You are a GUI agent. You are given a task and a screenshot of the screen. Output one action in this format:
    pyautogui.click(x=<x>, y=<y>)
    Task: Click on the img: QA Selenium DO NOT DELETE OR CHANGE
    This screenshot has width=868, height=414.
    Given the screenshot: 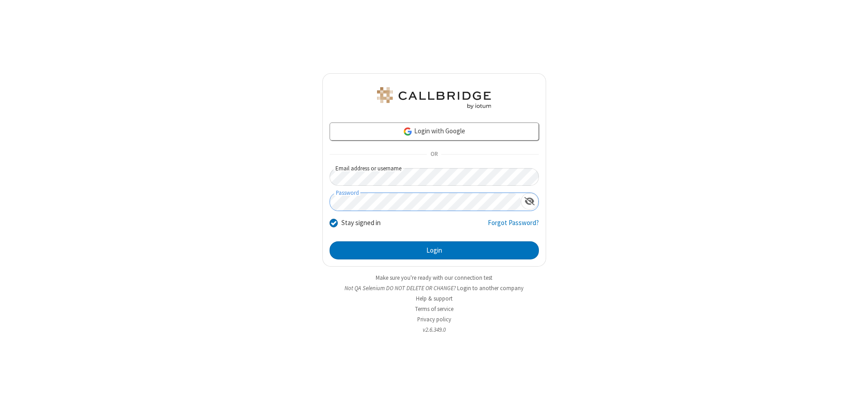 What is the action you would take?
    pyautogui.click(x=434, y=98)
    